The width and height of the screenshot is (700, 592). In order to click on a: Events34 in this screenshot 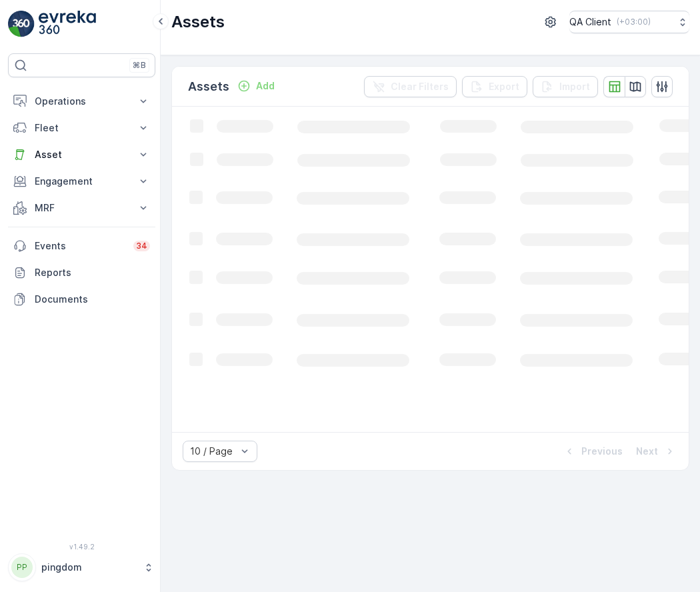, I will do `click(81, 246)`.